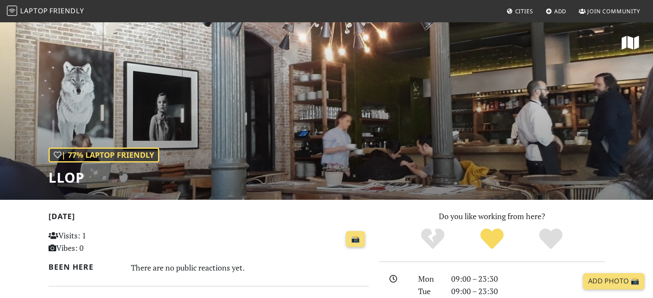 The image size is (653, 298). Describe the element at coordinates (520, 11) in the screenshot. I see `a: Cities` at that location.